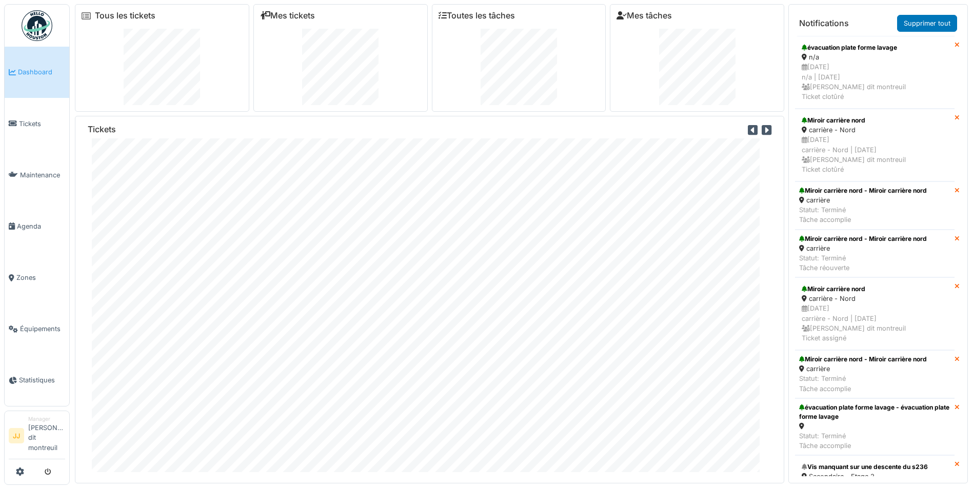 The image size is (973, 489). Describe the element at coordinates (874, 476) in the screenshot. I see `div: Secondaire - Etage 2` at that location.